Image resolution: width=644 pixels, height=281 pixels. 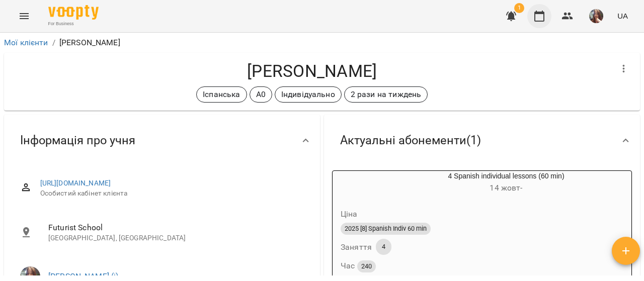 I want to click on div: Іспанська, so click(x=221, y=95).